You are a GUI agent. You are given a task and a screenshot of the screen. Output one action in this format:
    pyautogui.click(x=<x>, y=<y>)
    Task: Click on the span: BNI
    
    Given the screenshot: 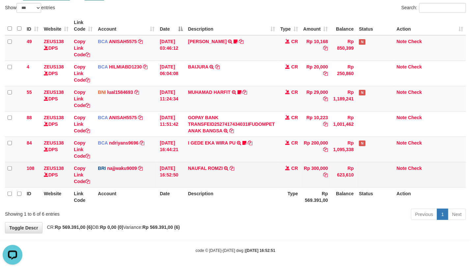 What is the action you would take?
    pyautogui.click(x=102, y=92)
    